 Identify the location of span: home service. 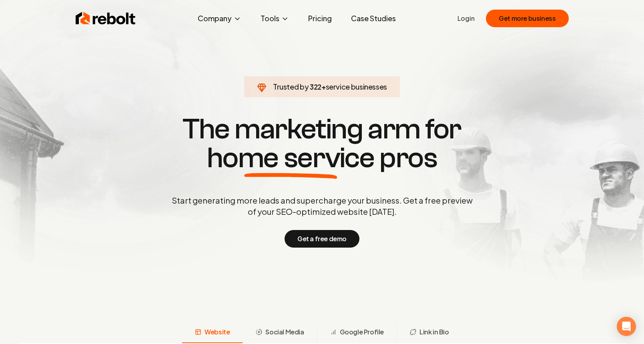
(290, 158).